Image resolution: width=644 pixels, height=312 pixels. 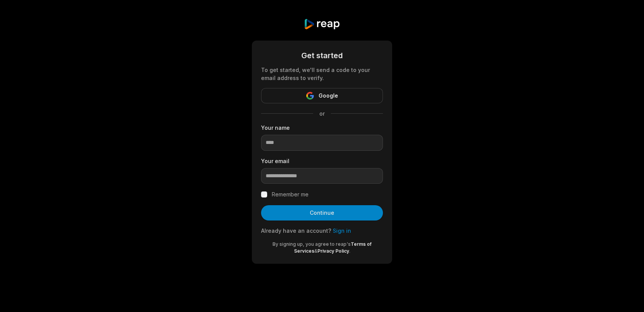 I want to click on label: Your email, so click(x=322, y=161).